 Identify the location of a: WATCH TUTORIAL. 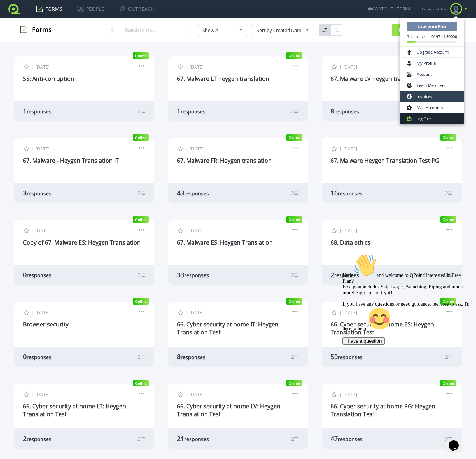
(390, 9).